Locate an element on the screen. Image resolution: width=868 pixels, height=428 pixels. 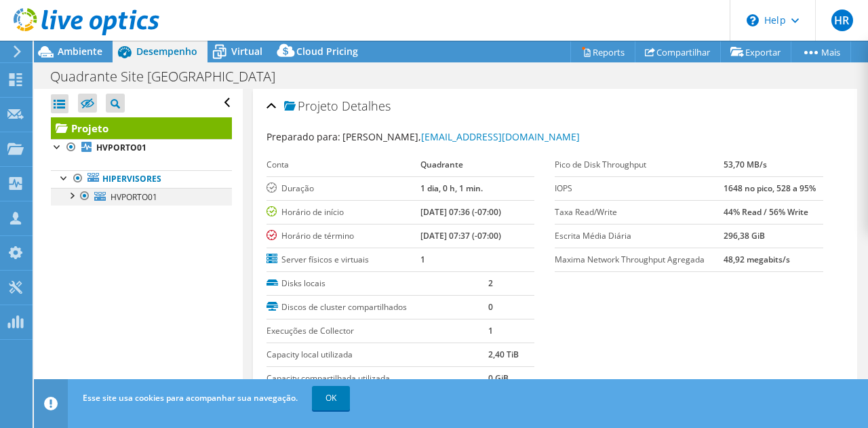
span: Cloud Pricing is located at coordinates (327, 51).